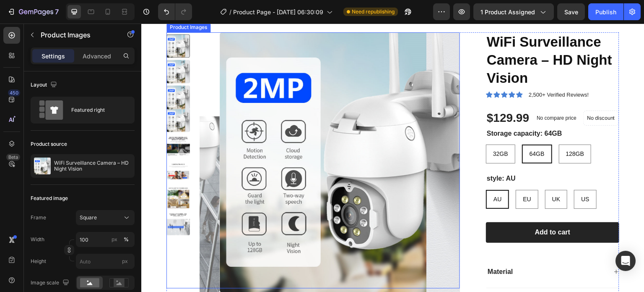 The image size is (644, 292). Describe the element at coordinates (13, 157) in the screenshot. I see `div: Beta` at that location.